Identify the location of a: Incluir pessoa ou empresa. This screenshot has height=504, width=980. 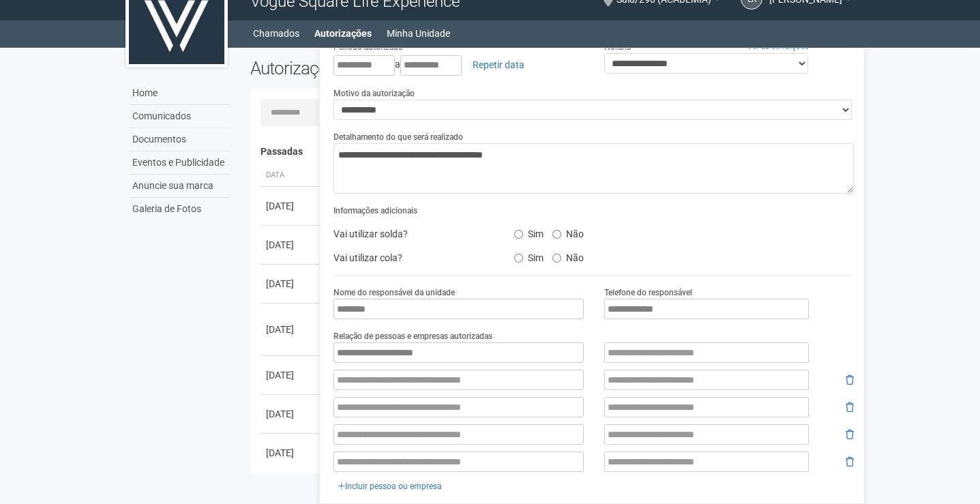
(389, 486).